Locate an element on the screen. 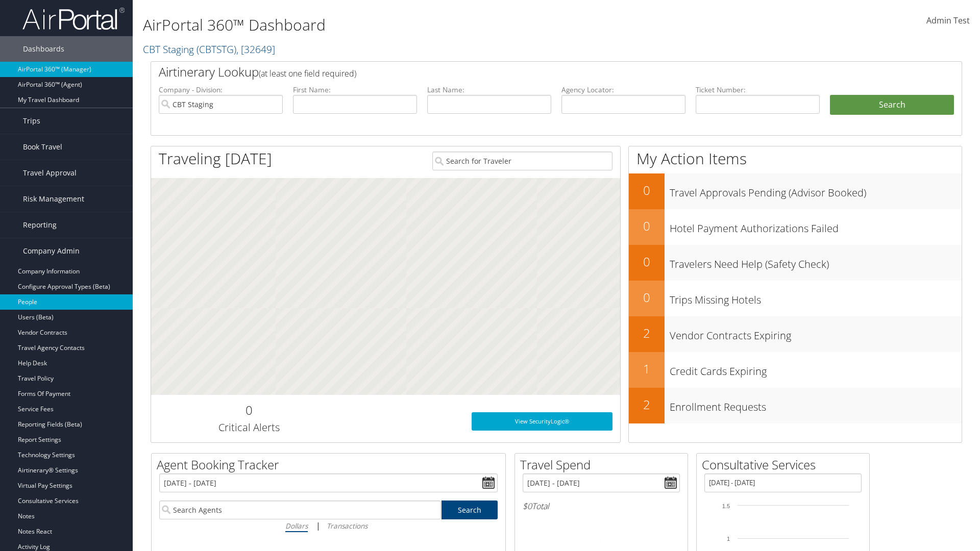  img: airportal-logo.png is located at coordinates (73, 19).